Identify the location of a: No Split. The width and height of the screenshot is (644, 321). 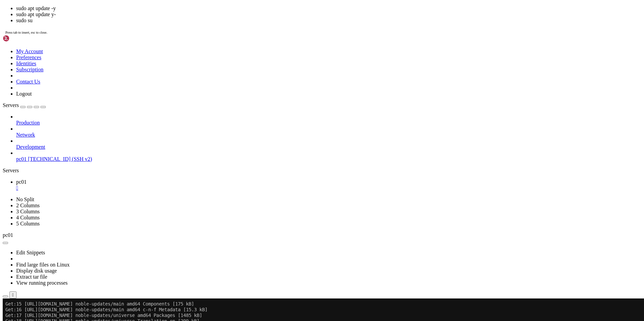
(25, 200).